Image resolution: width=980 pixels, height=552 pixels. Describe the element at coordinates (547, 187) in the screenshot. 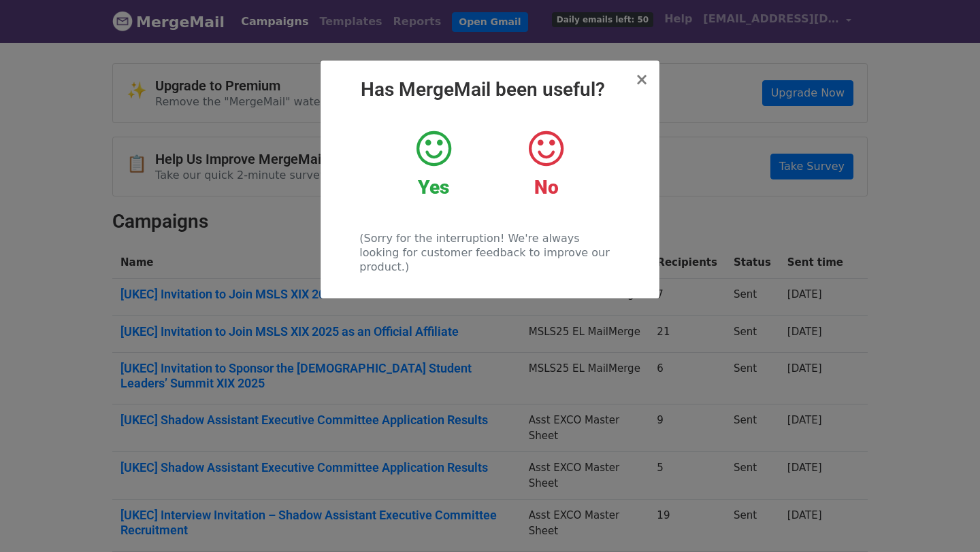

I see `strong: No` at that location.